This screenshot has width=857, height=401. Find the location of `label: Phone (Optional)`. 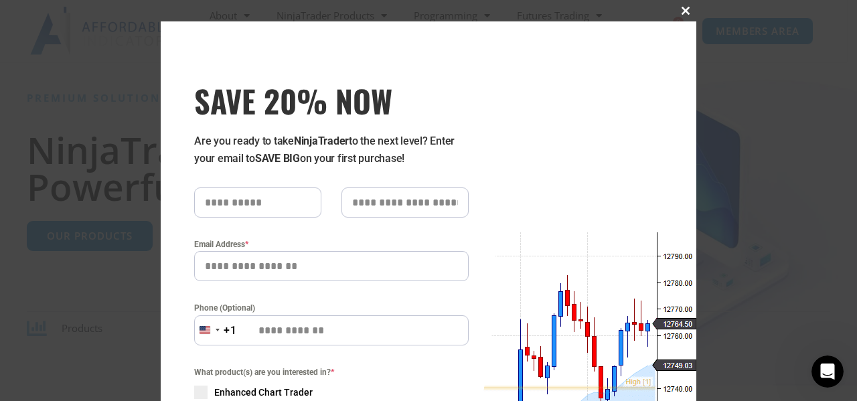

label: Phone (Optional) is located at coordinates (331, 308).